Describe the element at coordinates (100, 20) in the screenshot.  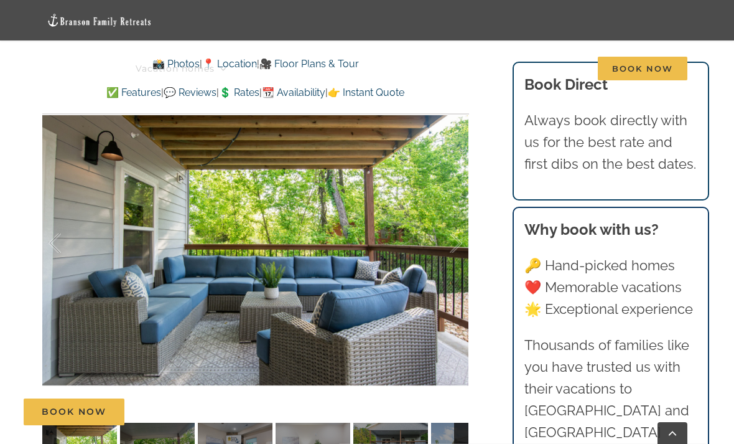
I see `img: Branson Family Retreats Logo` at that location.